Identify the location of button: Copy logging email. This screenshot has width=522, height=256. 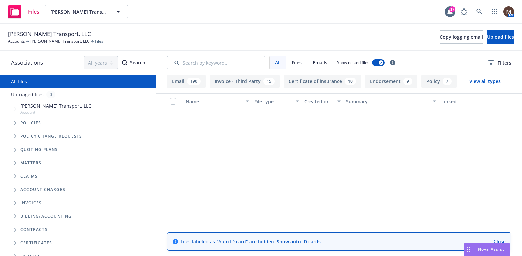
(461, 37).